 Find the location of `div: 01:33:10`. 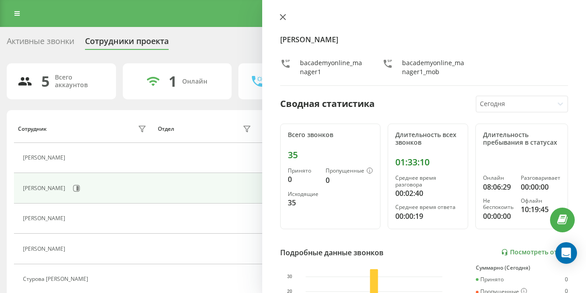

div: 01:33:10 is located at coordinates (427, 162).